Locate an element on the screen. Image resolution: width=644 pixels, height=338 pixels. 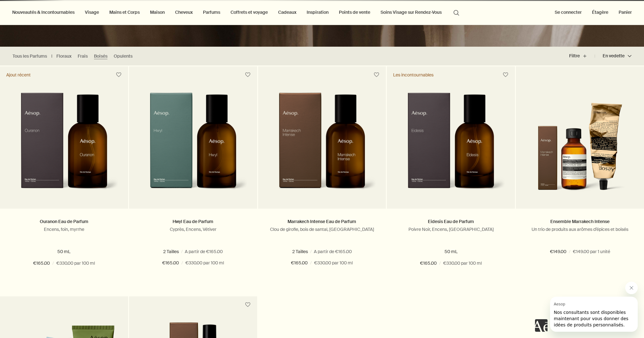
a: Marrakech Intense Eau de Parfum is located at coordinates (322, 221).